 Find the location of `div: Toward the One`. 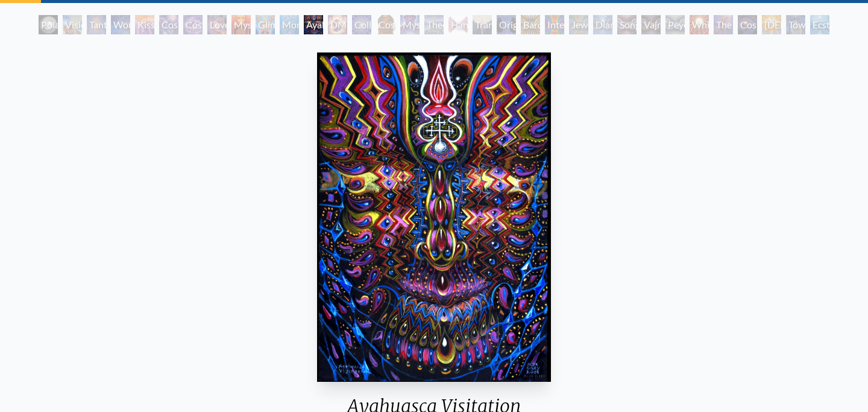

div: Toward the One is located at coordinates (796, 24).